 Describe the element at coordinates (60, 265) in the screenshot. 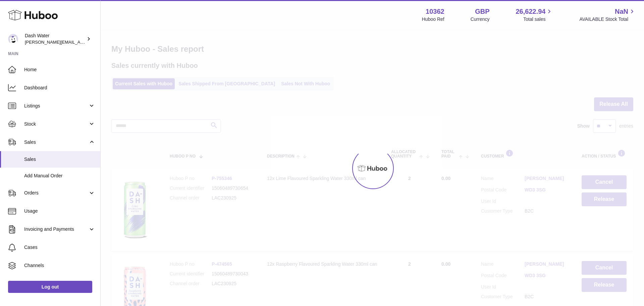

I see `span: Channels` at that location.